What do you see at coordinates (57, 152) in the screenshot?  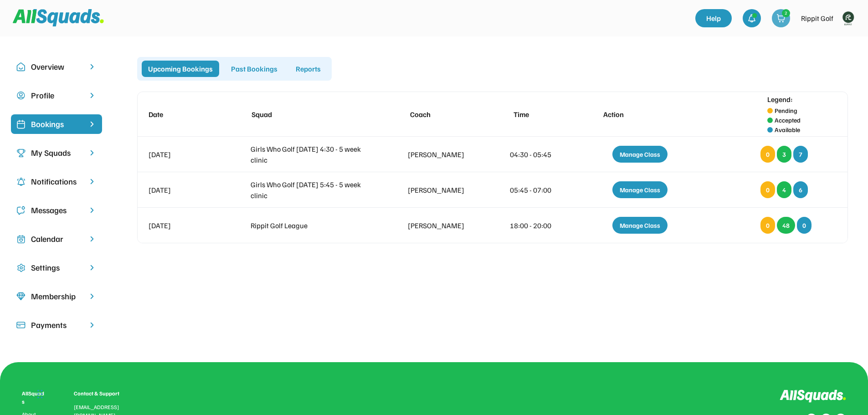 I see `div: My Squads` at bounding box center [57, 152].